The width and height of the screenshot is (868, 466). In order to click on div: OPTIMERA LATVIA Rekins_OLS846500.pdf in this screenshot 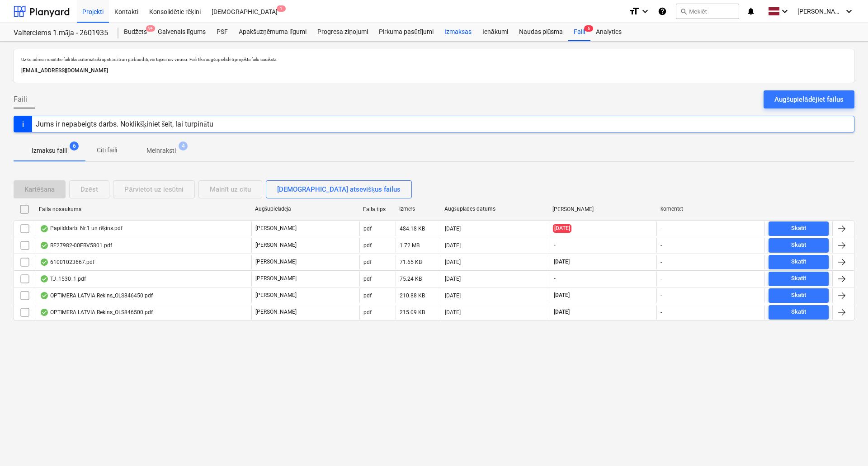, I will do `click(96, 313)`.